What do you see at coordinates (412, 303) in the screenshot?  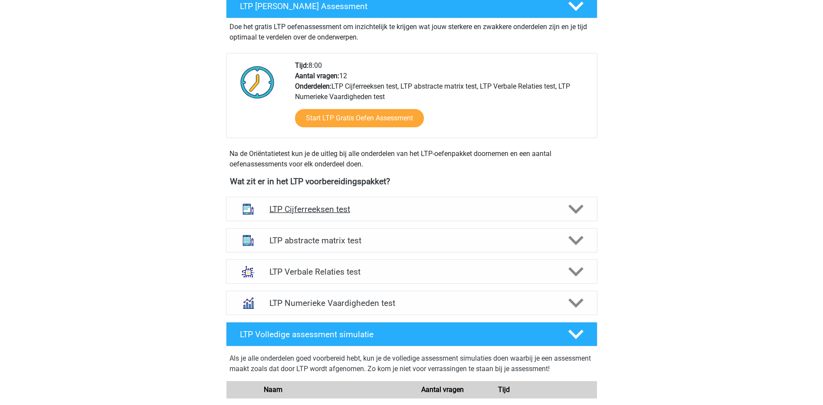 I see `a: numeriek redeneren LTP Numerieke Vaardigheden test` at bounding box center [412, 303].